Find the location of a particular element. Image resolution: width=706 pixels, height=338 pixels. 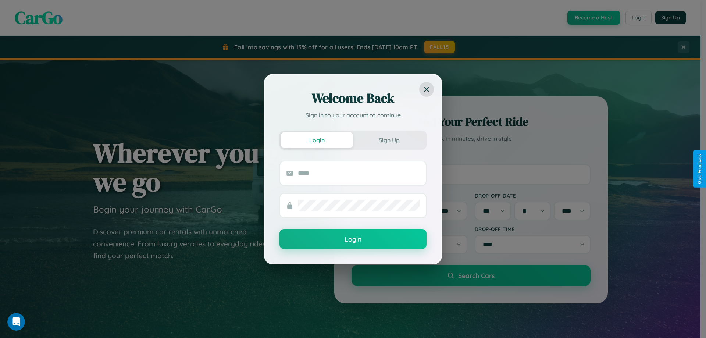

div: Give Feedback is located at coordinates (700, 169).